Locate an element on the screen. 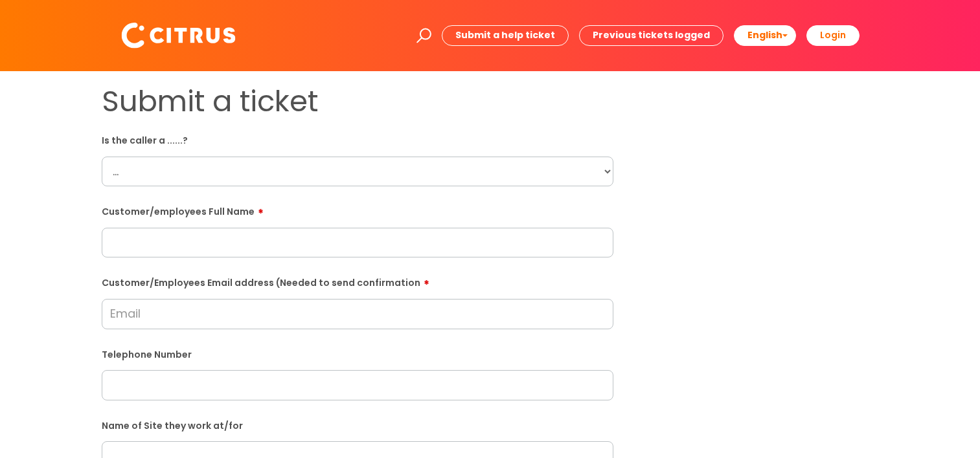 The height and width of the screenshot is (458, 980). label: Customer/Employees Email address (Needed to send confirmation is located at coordinates (358, 281).